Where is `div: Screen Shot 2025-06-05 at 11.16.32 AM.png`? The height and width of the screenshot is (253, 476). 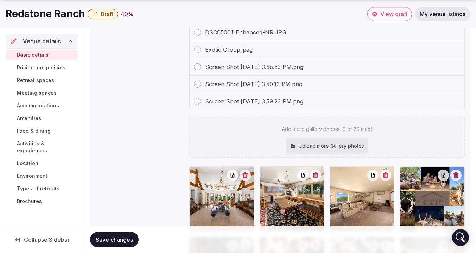
div: Screen Shot 2025-06-05 at 11.16.32 AM.png is located at coordinates (222, 199).